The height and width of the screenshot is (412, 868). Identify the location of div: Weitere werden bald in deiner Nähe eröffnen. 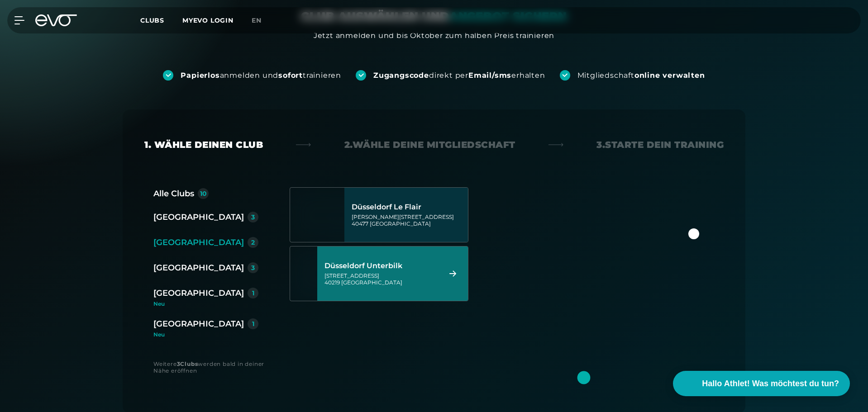
(212, 367).